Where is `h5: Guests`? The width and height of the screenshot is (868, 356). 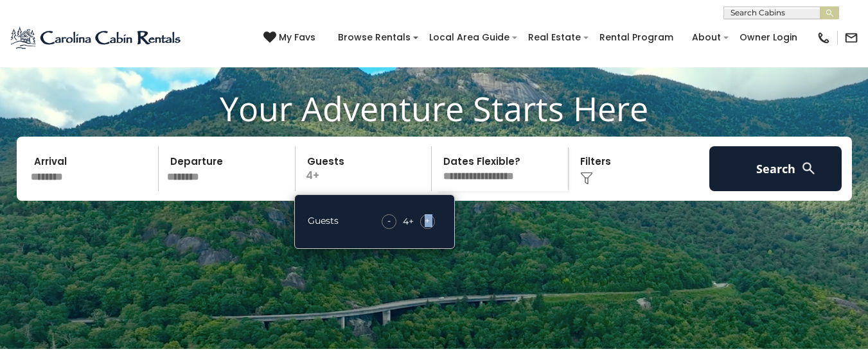 h5: Guests is located at coordinates (323, 221).